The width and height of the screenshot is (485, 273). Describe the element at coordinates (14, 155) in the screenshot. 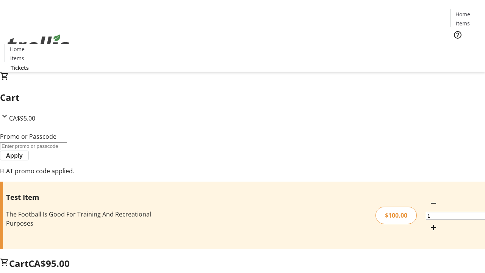

I see `span: Apply` at that location.